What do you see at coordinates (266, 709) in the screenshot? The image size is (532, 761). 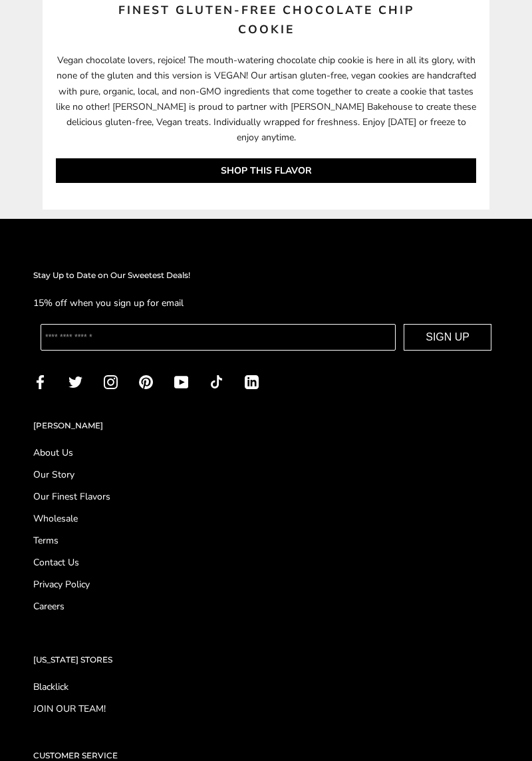 I see `a: JOIN OUR TEAM!` at bounding box center [266, 709].